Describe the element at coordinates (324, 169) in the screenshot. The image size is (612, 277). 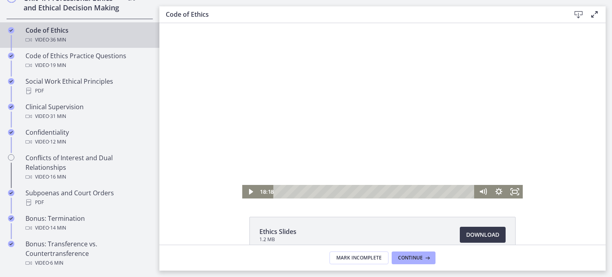
I see `button: Mute` at that location.